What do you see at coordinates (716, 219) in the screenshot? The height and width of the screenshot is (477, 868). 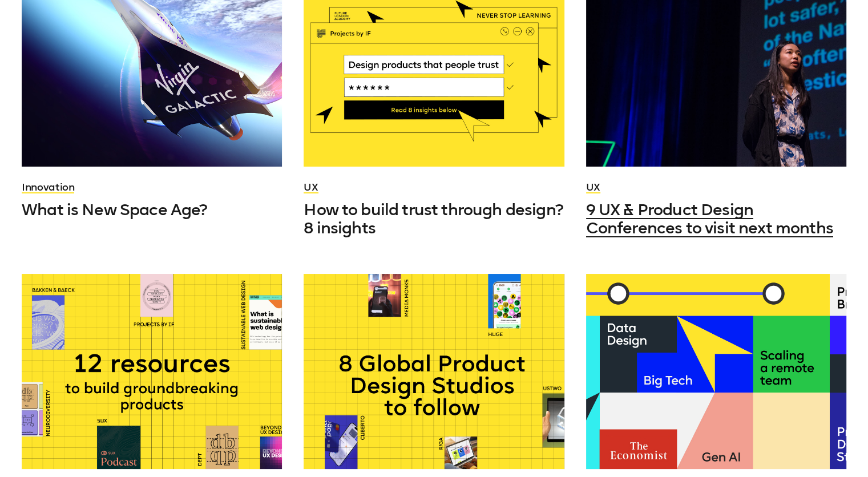 I see `a: 9 UX & Product Design Conferences to visit next months` at bounding box center [716, 219].